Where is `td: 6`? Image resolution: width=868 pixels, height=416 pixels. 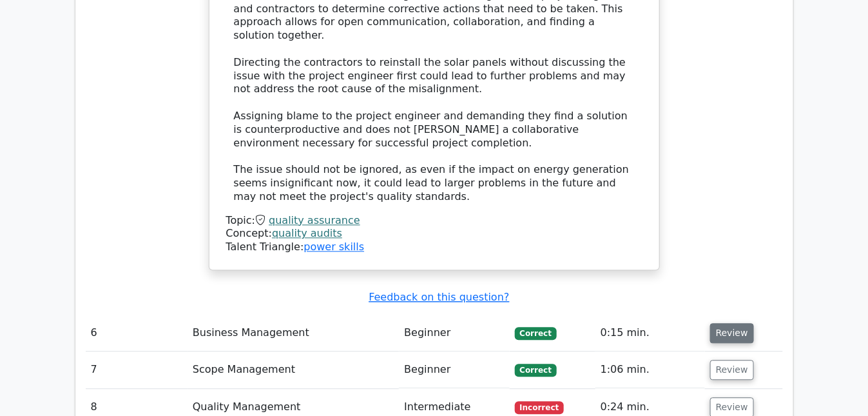 td: 6 is located at coordinates (137, 333).